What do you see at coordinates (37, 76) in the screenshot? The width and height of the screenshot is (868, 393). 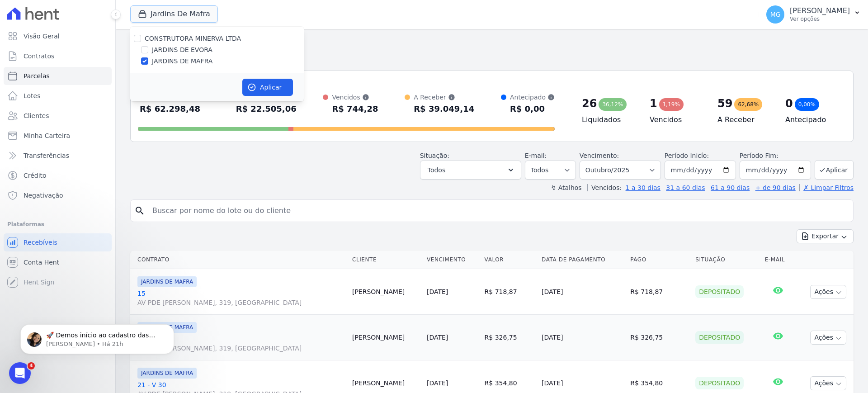 I see `span: Parcelas` at bounding box center [37, 76].